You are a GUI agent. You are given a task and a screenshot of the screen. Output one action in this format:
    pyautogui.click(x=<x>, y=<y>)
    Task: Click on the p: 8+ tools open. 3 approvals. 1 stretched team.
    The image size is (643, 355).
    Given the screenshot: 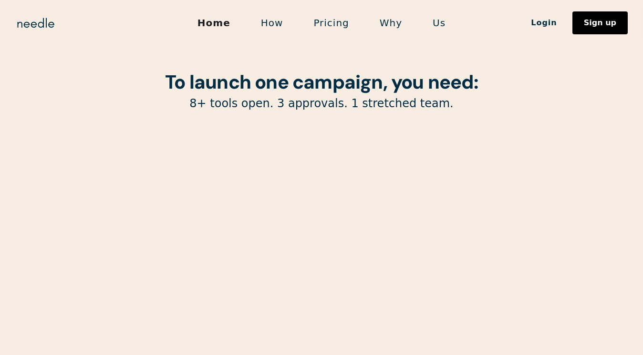 What is the action you would take?
    pyautogui.click(x=322, y=104)
    